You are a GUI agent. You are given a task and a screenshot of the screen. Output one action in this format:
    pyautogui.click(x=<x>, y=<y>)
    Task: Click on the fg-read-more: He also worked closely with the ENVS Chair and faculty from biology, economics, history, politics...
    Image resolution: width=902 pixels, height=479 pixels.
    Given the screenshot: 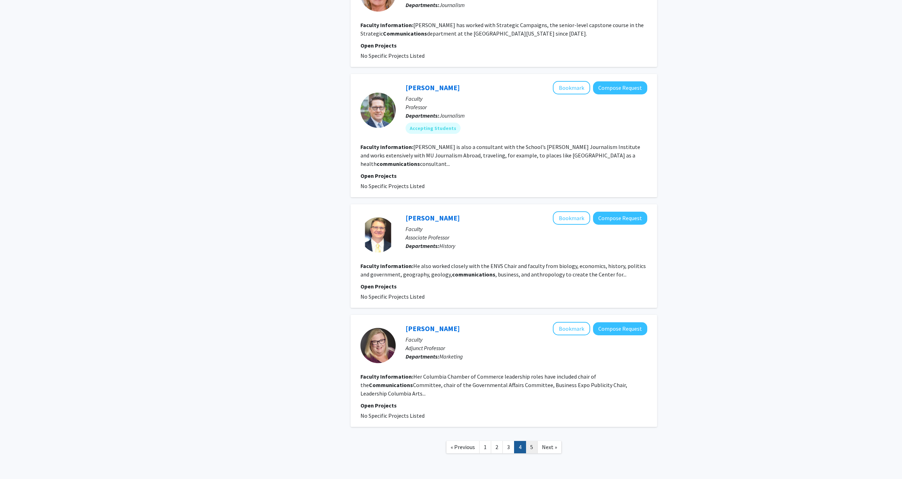 What is the action you would take?
    pyautogui.click(x=503, y=270)
    